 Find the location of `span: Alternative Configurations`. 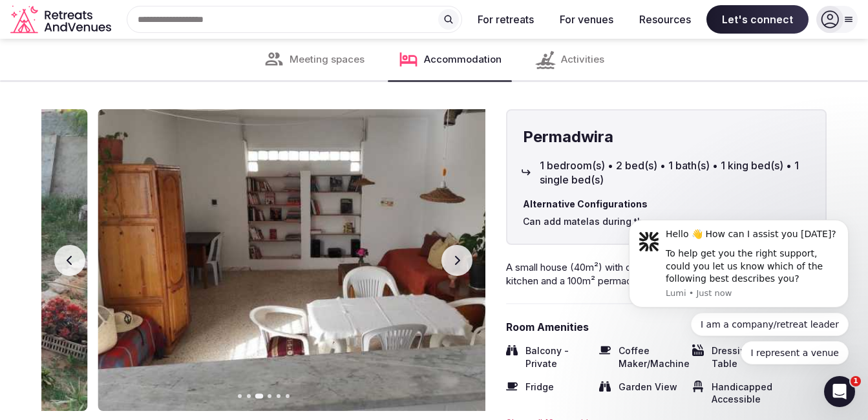

span: Alternative Configurations is located at coordinates (667, 204).